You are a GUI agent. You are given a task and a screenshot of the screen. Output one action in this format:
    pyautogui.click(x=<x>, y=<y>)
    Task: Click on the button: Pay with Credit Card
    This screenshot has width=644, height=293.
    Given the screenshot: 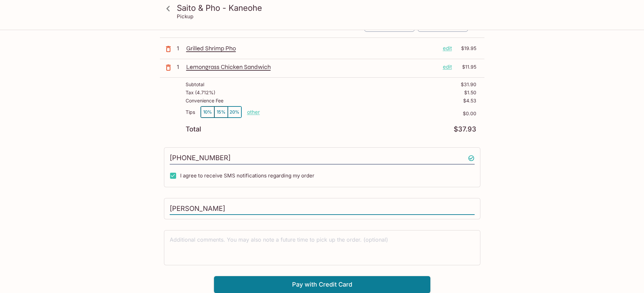 What is the action you would take?
    pyautogui.click(x=322, y=285)
    